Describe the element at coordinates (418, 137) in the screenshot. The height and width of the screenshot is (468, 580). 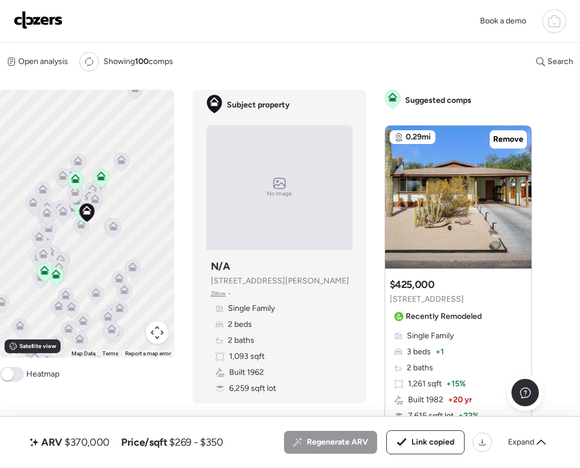
I see `span: 0.29mi` at that location.